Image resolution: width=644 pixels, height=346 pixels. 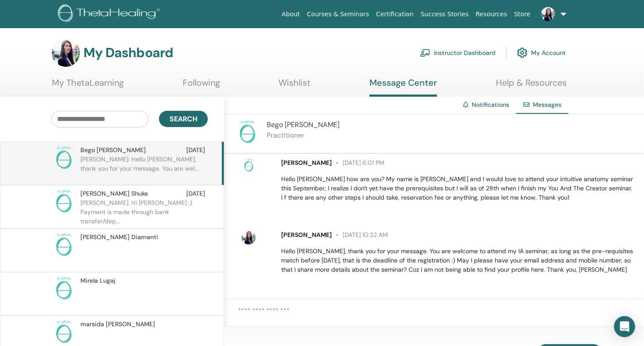 What do you see at coordinates (98, 280) in the screenshot?
I see `span: Mirela Lugaj` at bounding box center [98, 280].